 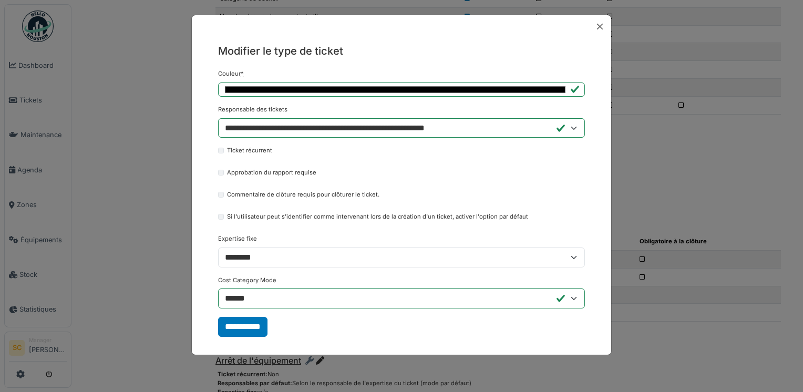 What do you see at coordinates (303, 195) in the screenshot?
I see `label: Commentaire de clôture requis pour clôturer le ticket.` at bounding box center [303, 195].